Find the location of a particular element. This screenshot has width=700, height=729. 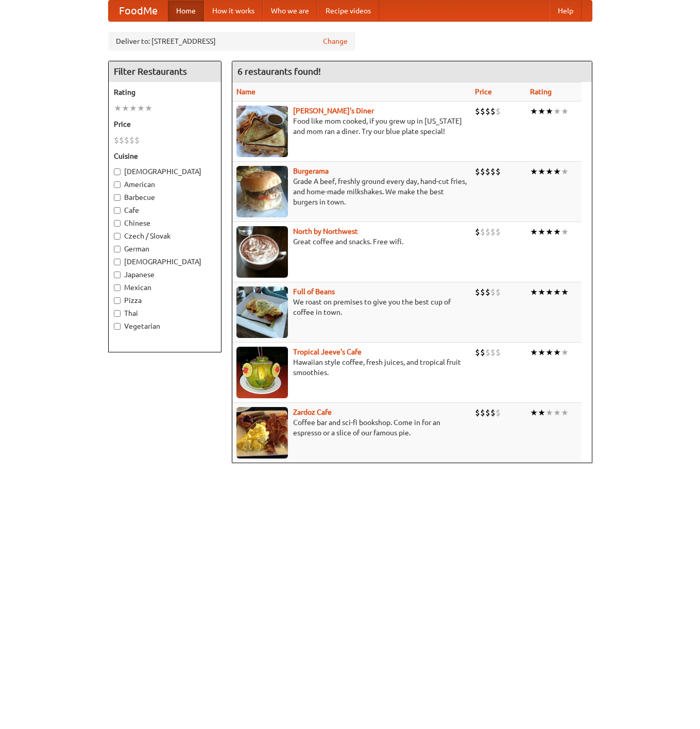

img: north.jpg is located at coordinates (262, 252).